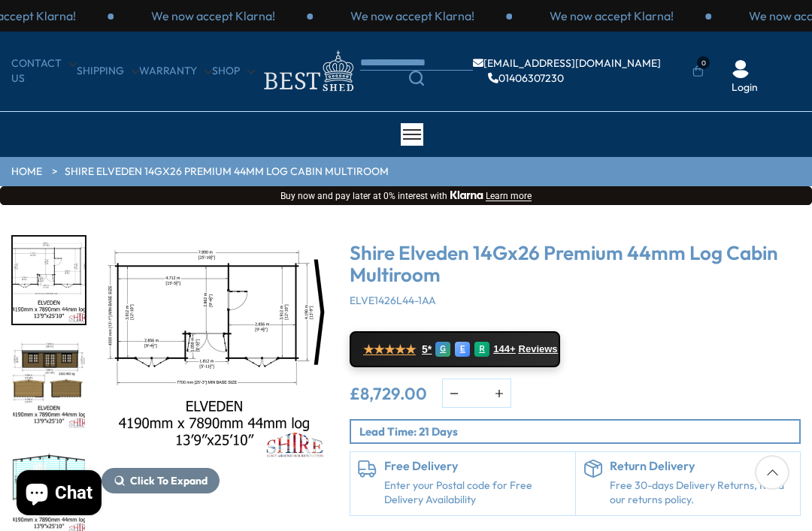 The width and height of the screenshot is (812, 531). Describe the element at coordinates (160, 481) in the screenshot. I see `button: Click To Expand` at that location.